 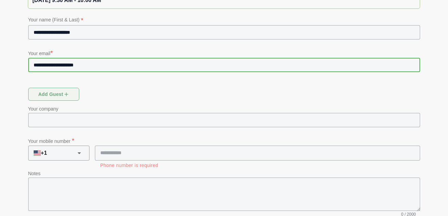 What do you see at coordinates (54, 94) in the screenshot?
I see `button: Add guest` at bounding box center [54, 94].